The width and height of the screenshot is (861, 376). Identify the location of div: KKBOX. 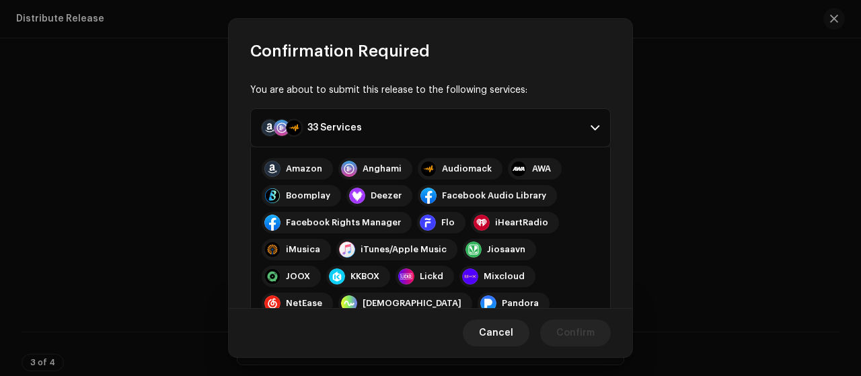
(365, 277).